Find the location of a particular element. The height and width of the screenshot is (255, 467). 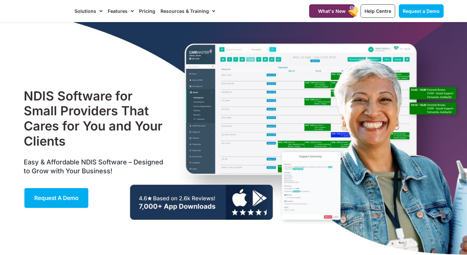

a: What's New is located at coordinates (332, 11).